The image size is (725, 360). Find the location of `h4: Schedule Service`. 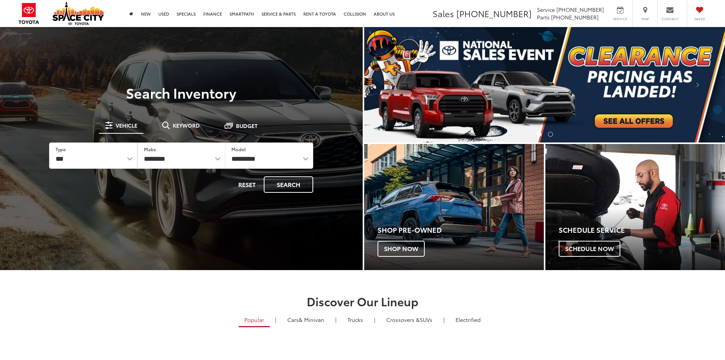

h4: Schedule Service is located at coordinates (642, 230).